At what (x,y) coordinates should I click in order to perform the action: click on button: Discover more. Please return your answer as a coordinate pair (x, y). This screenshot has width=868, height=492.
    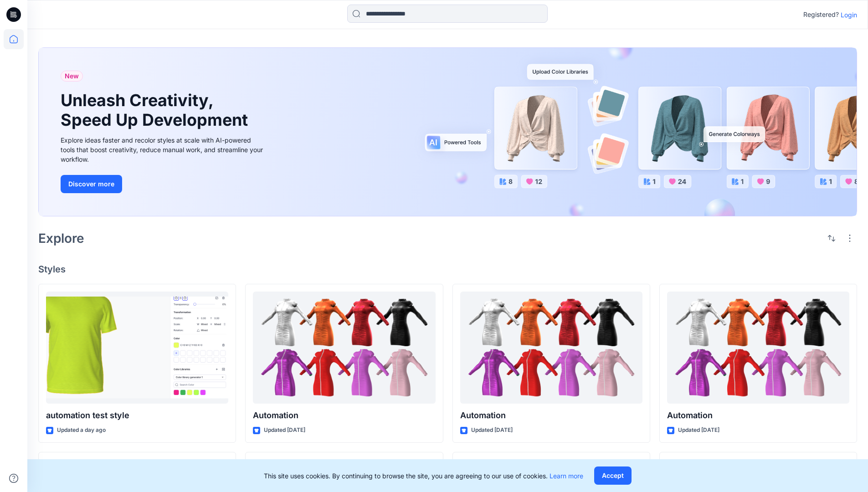
    Looking at the image, I should click on (91, 184).